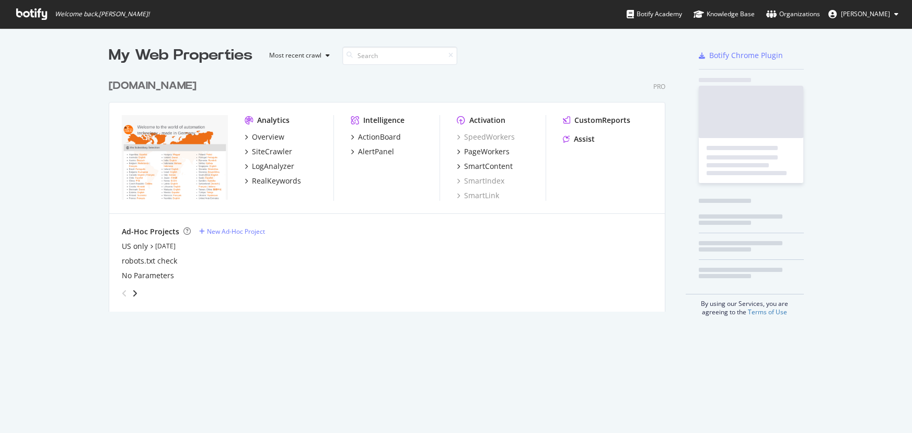 This screenshot has height=433, width=912. Describe the element at coordinates (478, 195) in the screenshot. I see `div: SmartLink` at that location.